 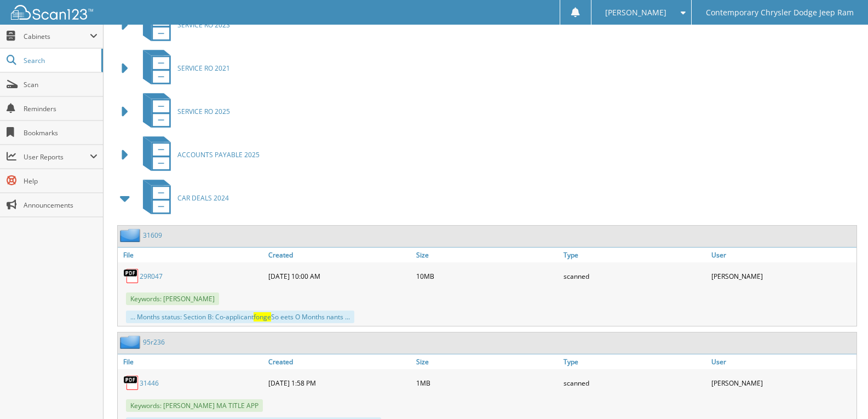 I want to click on span: Cabinets, so click(x=57, y=36).